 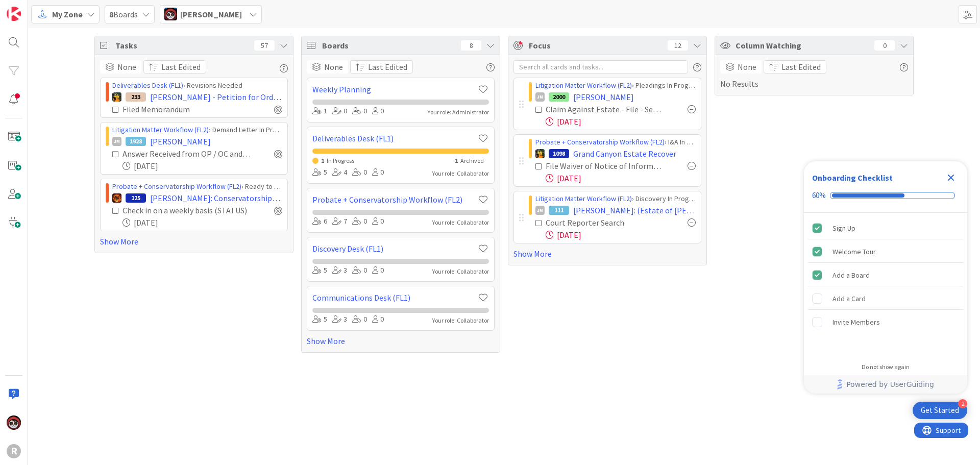 What do you see at coordinates (559, 97) in the screenshot?
I see `div: 2000` at bounding box center [559, 97].